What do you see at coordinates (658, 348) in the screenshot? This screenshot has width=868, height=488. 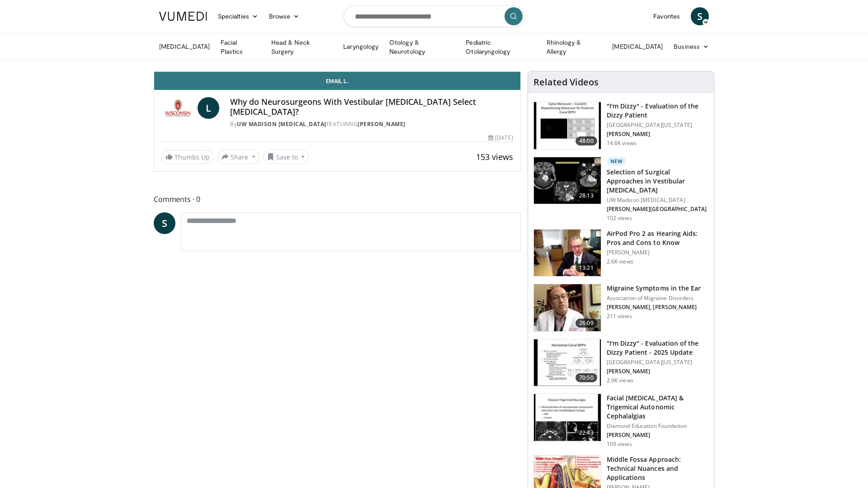 I see `h3: "I'm Dizzy" - Evaluation of the Dizzy Patient - 2025 Update` at bounding box center [658, 348].